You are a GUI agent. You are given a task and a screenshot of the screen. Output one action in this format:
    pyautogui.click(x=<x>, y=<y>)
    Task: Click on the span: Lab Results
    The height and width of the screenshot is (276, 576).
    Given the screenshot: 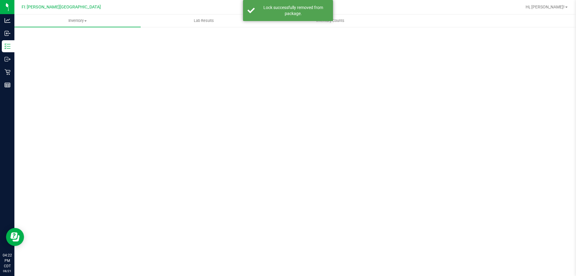 What is the action you would take?
    pyautogui.click(x=204, y=21)
    